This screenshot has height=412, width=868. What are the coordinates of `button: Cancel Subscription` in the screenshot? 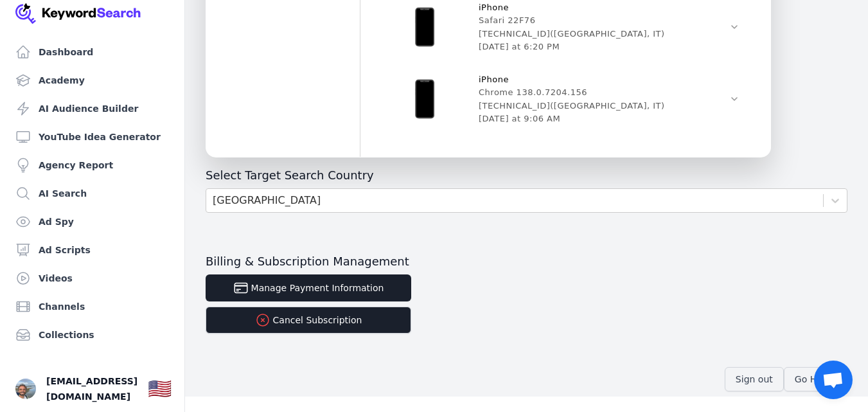 It's located at (309, 320).